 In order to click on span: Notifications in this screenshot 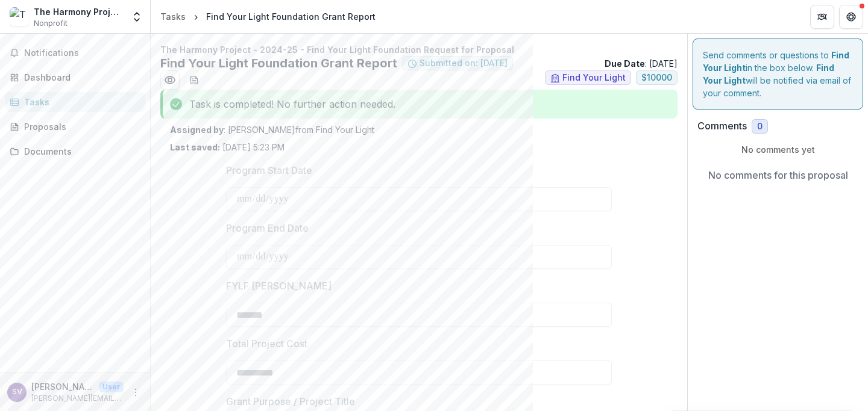, I will do `click(82, 53)`.